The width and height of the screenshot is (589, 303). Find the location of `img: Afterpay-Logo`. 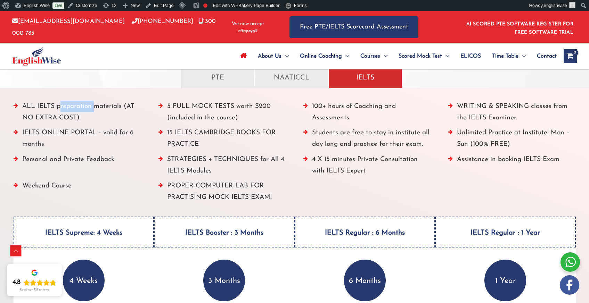

img: Afterpay-Logo is located at coordinates (248, 31).